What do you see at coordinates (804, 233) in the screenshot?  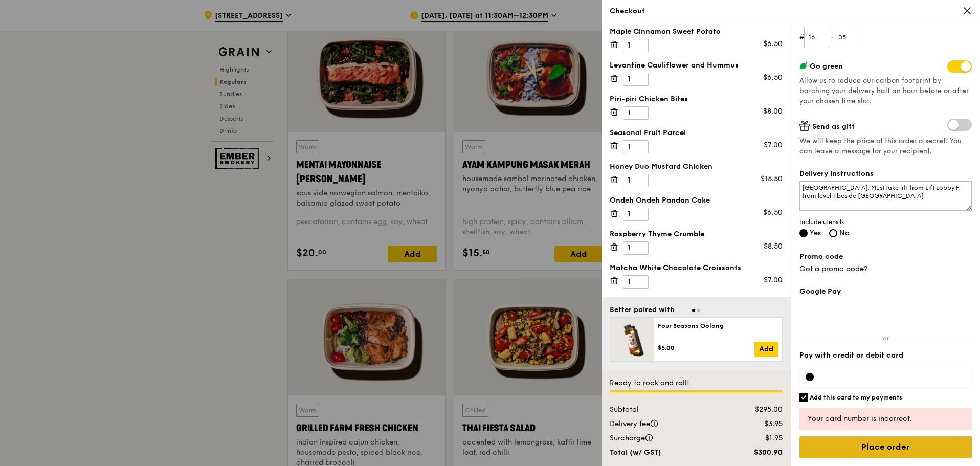 I see `input: Yes` at bounding box center [804, 233].